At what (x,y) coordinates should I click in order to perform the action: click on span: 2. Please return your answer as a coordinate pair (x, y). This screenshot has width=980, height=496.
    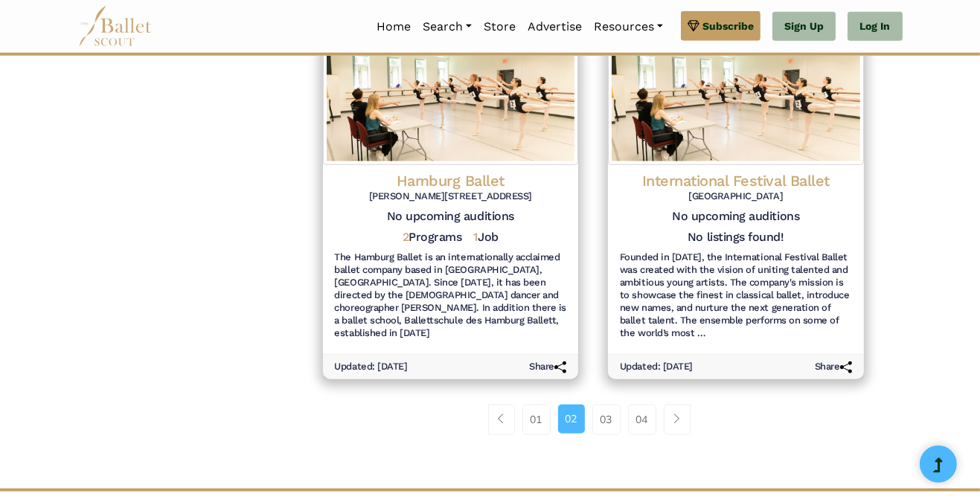
    Looking at the image, I should click on (406, 236).